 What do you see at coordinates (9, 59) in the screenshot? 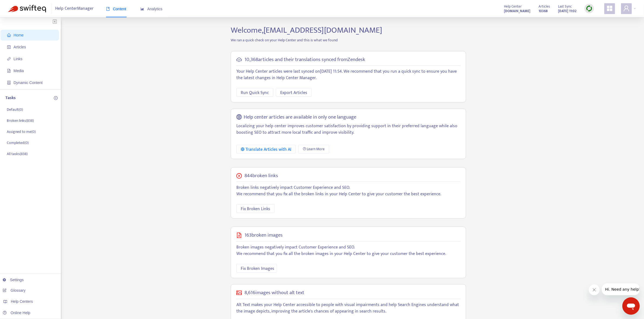
I see `span: link` at bounding box center [9, 59].